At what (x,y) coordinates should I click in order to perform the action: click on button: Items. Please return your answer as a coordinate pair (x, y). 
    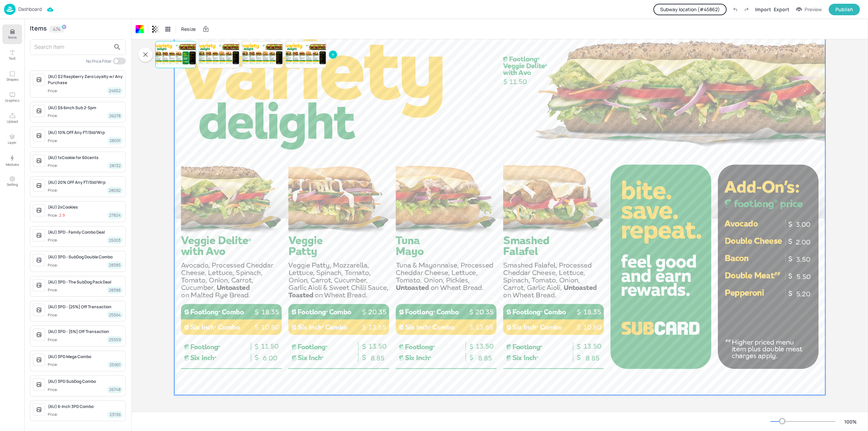
    Looking at the image, I should click on (12, 34).